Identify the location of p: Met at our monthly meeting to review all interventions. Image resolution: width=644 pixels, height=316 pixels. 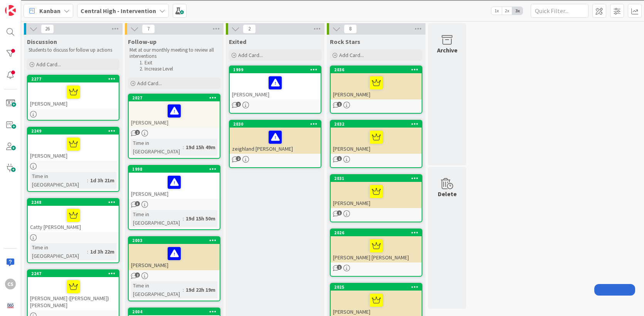
(174, 53).